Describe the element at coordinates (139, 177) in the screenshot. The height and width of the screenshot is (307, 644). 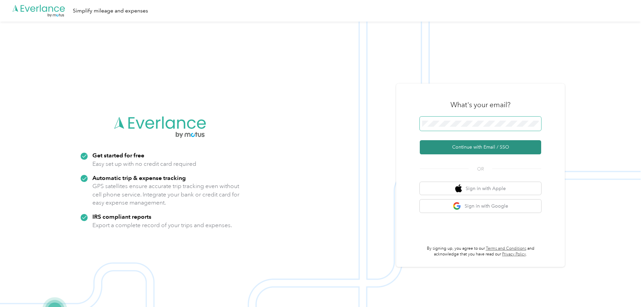
I see `strong: Automatic trip & expense tracking` at that location.